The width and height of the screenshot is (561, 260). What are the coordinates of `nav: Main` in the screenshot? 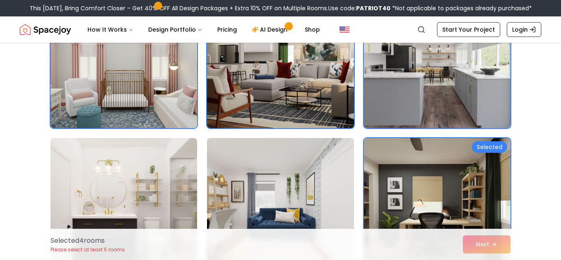 It's located at (204, 30).